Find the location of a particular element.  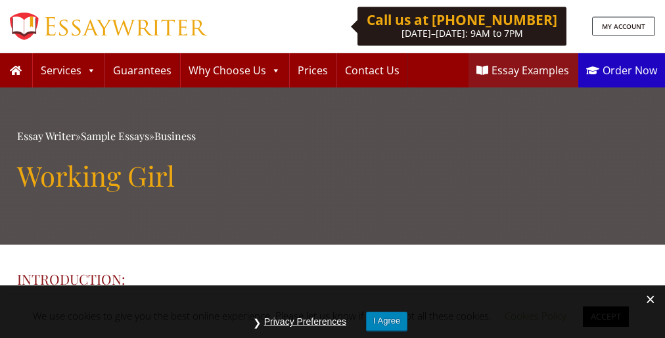

a: Services is located at coordinates (68, 70).